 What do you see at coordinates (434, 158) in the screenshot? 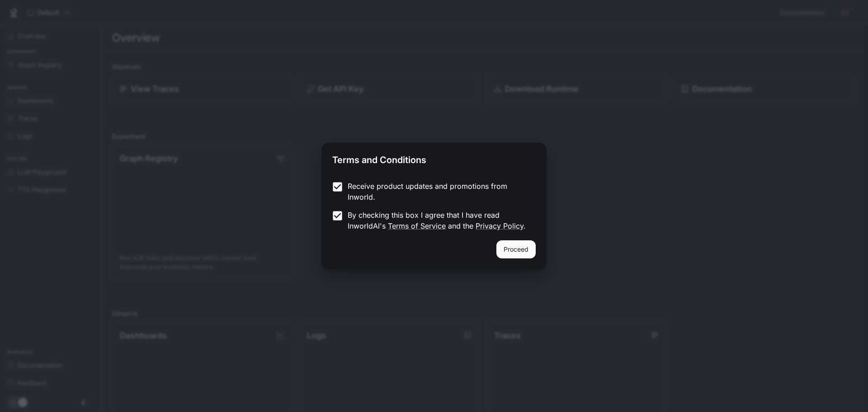
I see `h2: Terms and Conditions` at bounding box center [434, 158].